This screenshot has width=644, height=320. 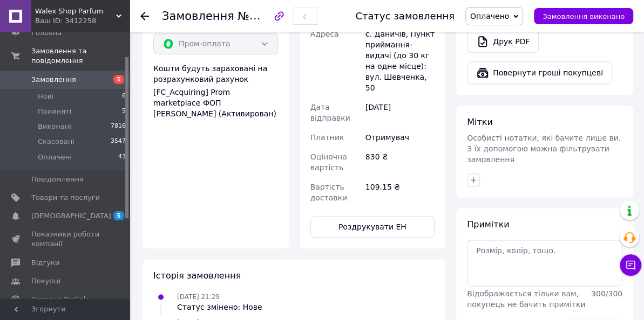 I want to click on div: Отримувач, so click(x=400, y=138).